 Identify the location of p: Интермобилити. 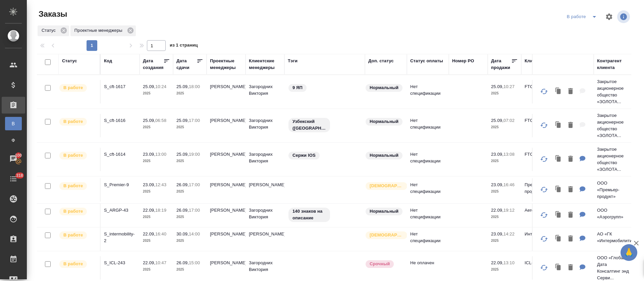
(541, 234).